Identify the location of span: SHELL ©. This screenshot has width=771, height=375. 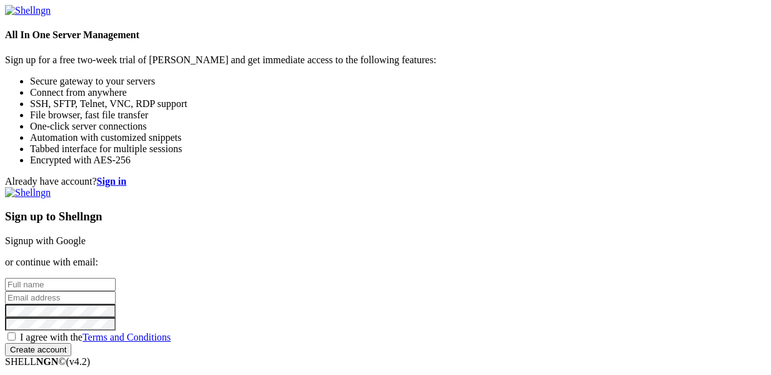
(48, 361).